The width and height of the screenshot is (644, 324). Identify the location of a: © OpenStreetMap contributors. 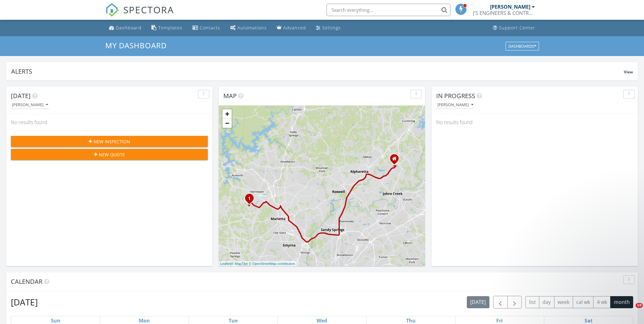
(272, 264).